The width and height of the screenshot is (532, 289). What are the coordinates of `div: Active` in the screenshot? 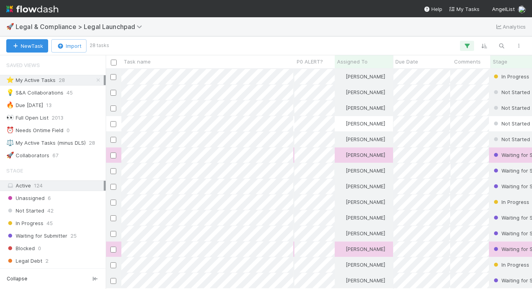 It's located at (55, 185).